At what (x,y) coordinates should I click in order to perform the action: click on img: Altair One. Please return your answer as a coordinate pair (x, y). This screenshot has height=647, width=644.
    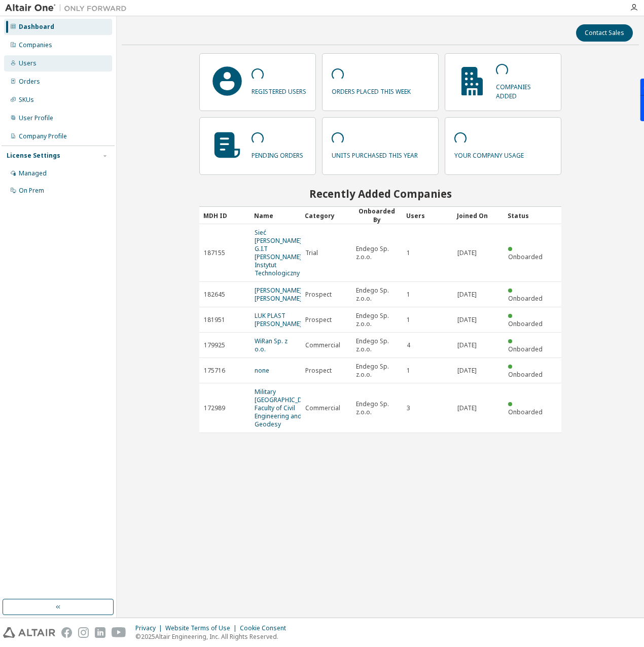
    Looking at the image, I should click on (69, 8).